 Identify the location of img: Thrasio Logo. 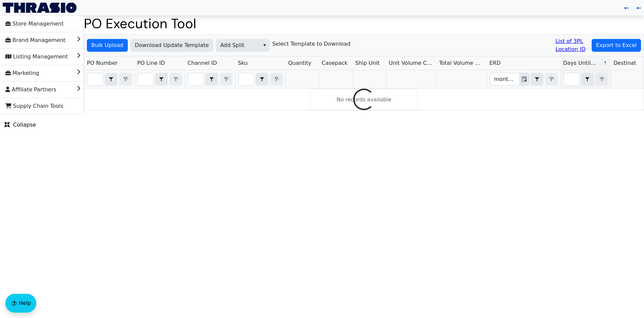
(39, 8).